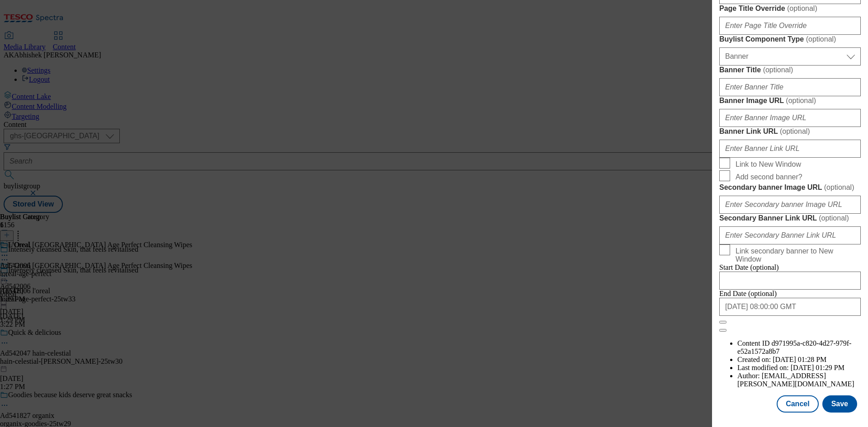 The width and height of the screenshot is (868, 427). What do you see at coordinates (799, 381) in the screenshot?
I see `li: Author:` at bounding box center [799, 381].